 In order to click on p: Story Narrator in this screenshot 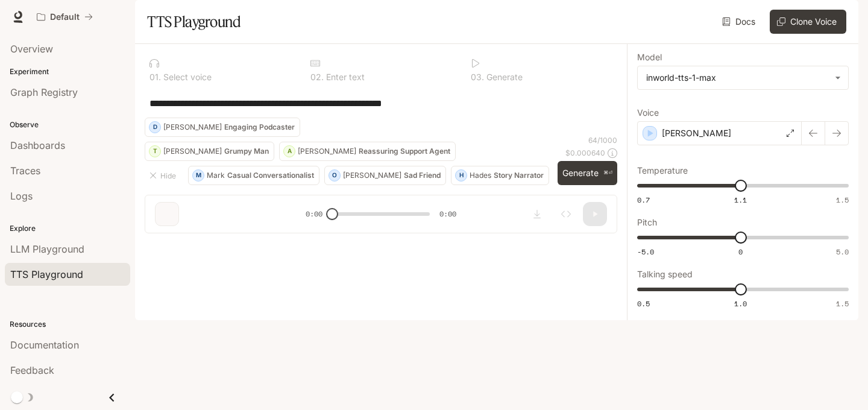, I will do `click(518, 175)`.